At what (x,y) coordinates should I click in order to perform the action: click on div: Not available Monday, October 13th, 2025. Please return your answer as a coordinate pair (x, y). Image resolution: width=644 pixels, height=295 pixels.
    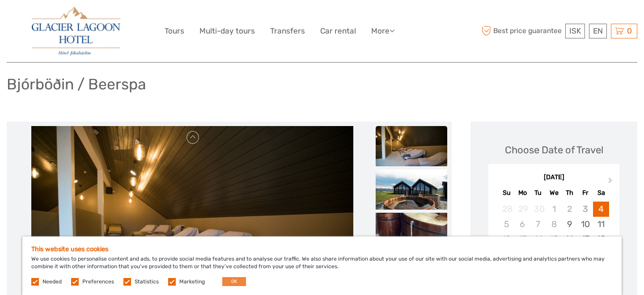
    Looking at the image, I should click on (522, 239).